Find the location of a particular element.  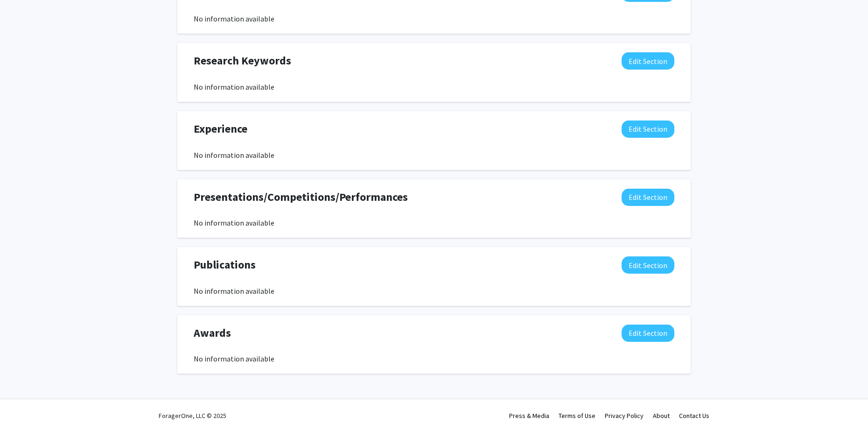

span: Publications is located at coordinates (224, 264).